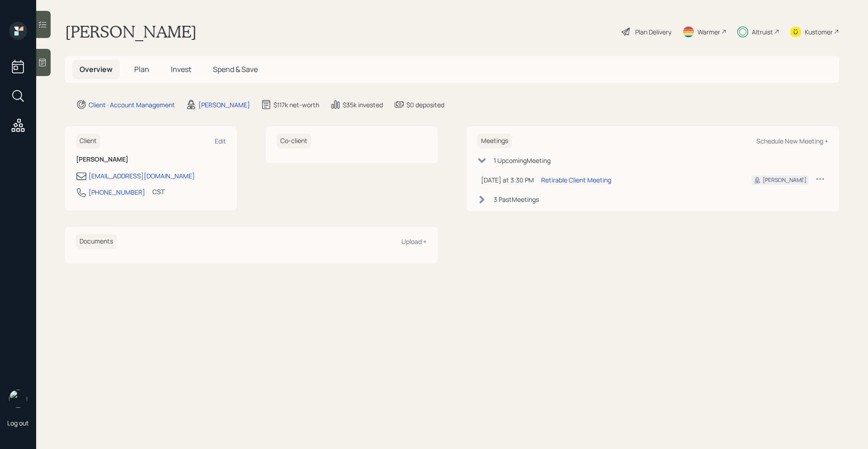 The image size is (868, 449). What do you see at coordinates (414, 241) in the screenshot?
I see `div: Upload +` at bounding box center [414, 241].